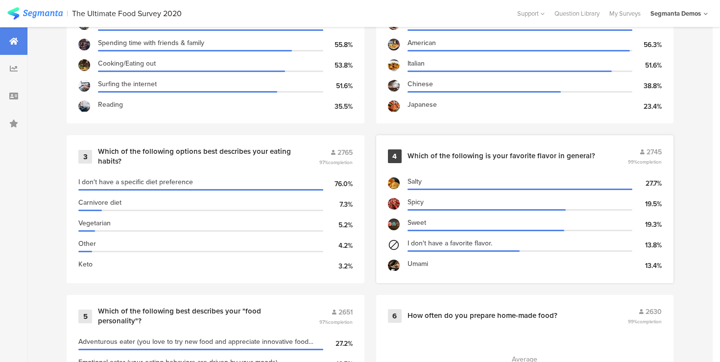  What do you see at coordinates (338, 343) in the screenshot?
I see `div: 27.2%` at bounding box center [338, 343].